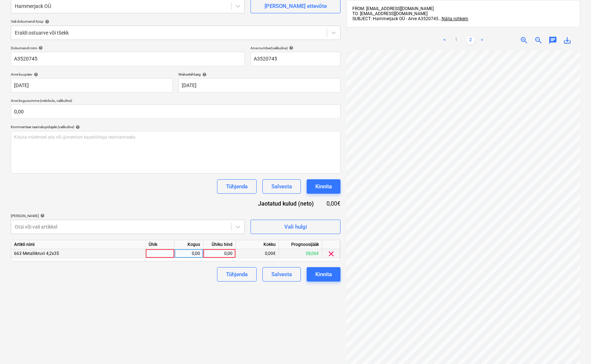  Describe the element at coordinates (444, 41) in the screenshot. I see `a: Previous page` at that location.